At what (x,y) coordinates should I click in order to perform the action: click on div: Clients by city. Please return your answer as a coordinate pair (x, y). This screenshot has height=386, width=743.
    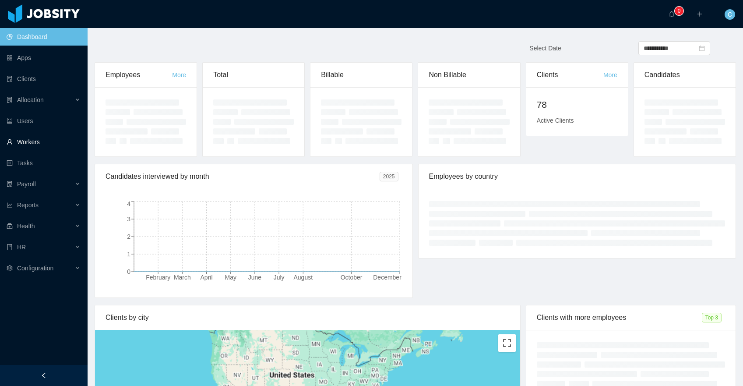
    Looking at the image, I should click on (307, 317).